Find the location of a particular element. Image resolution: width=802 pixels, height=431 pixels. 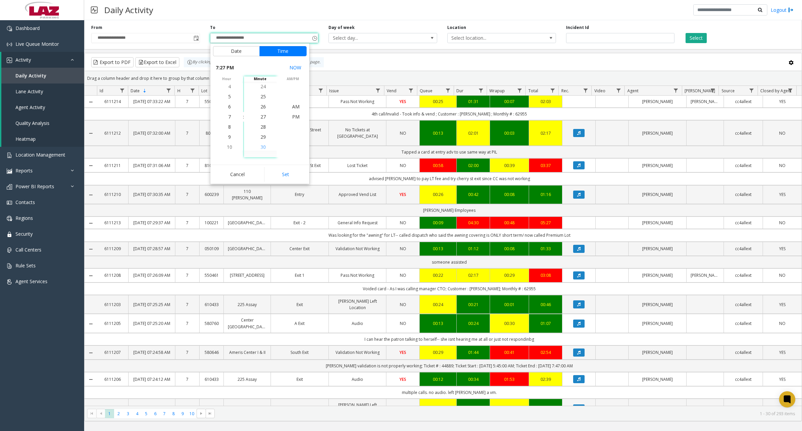

label: Day of week is located at coordinates (342, 28).